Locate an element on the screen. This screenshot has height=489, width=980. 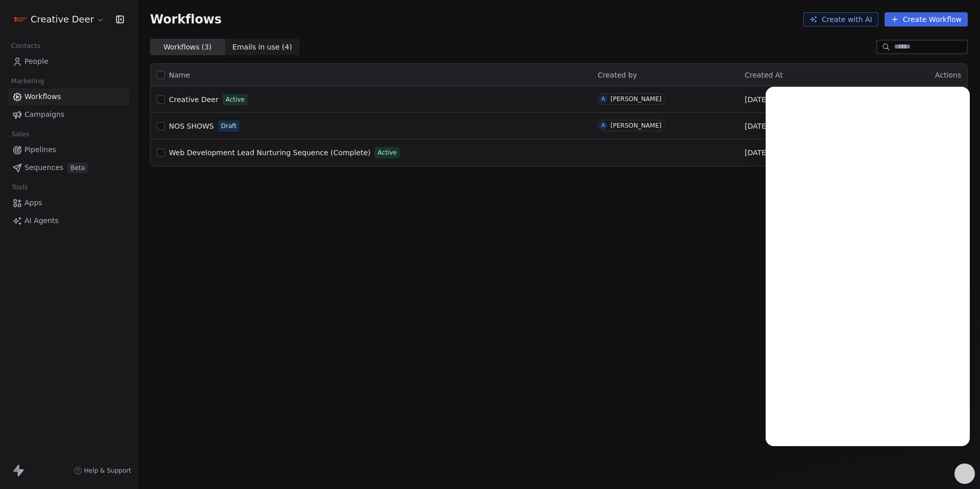
span: NOS SHOWS is located at coordinates (192, 126).